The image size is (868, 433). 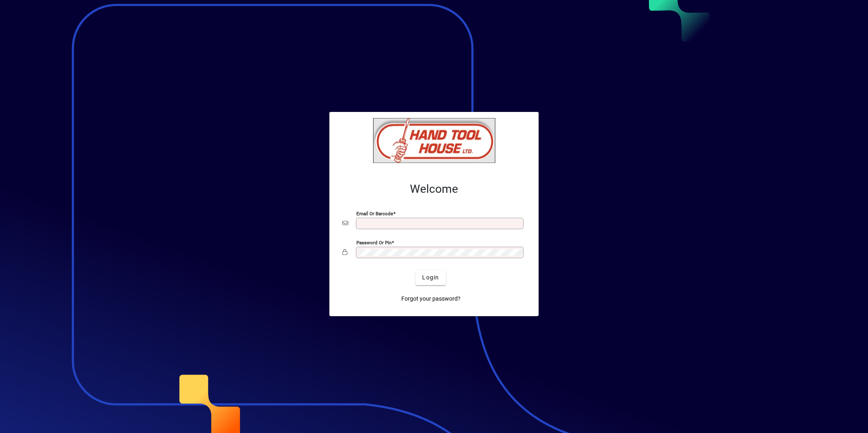 What do you see at coordinates (434, 189) in the screenshot?
I see `h2: Welcome` at bounding box center [434, 189].